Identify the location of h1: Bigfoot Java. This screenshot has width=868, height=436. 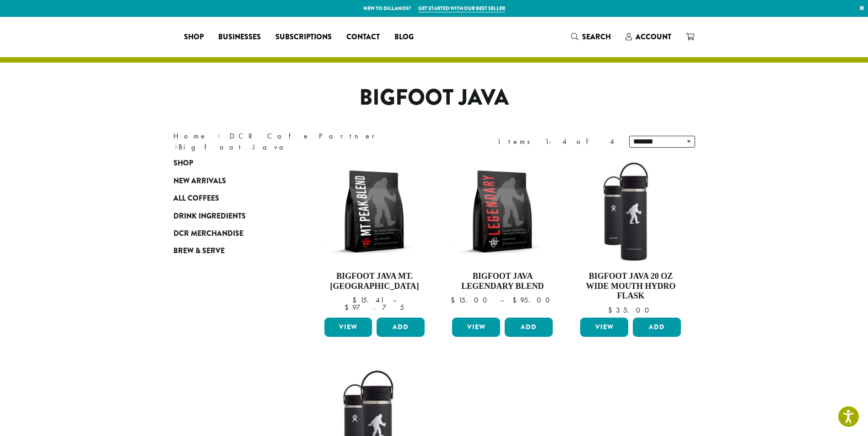
(434, 98).